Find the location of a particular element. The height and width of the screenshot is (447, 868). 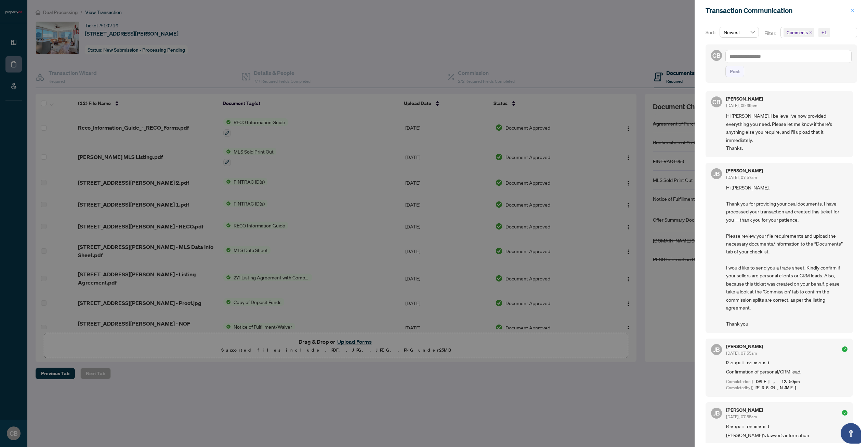

div: Completed by is located at coordinates (786, 388).